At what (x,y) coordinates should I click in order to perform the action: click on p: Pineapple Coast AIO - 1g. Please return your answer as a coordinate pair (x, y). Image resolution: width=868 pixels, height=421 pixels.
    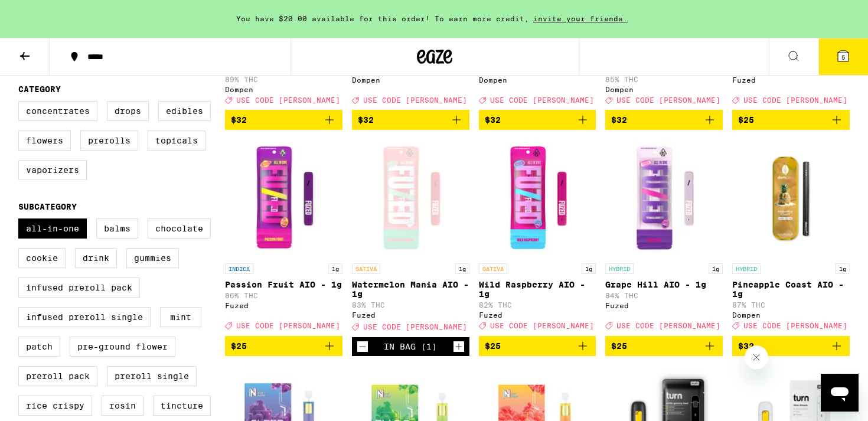
    Looking at the image, I should click on (790, 289).